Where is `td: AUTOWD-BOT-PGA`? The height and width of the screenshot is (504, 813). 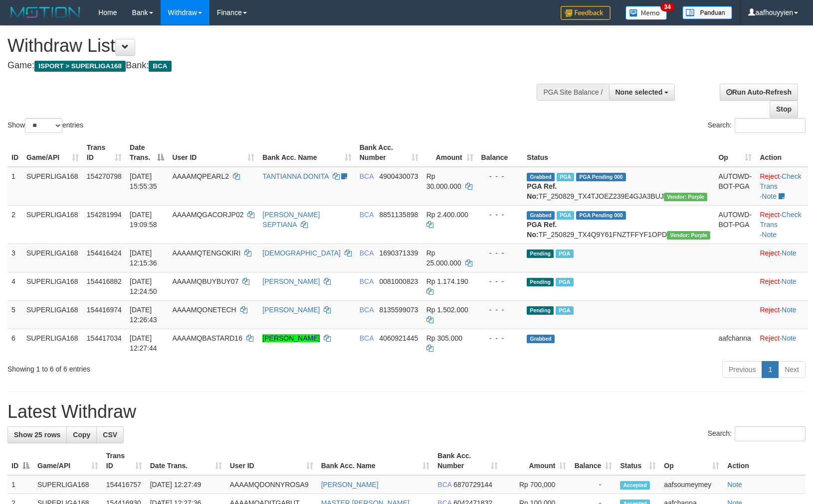 td: AUTOWD-BOT-PGA is located at coordinates (734, 225).